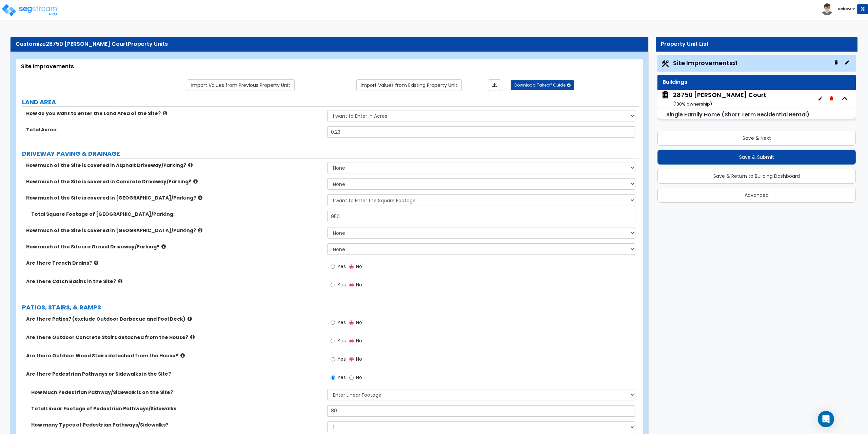 Image resolution: width=868 pixels, height=434 pixels. Describe the element at coordinates (329, 44) in the screenshot. I see `div: Customize Property Units` at that location.